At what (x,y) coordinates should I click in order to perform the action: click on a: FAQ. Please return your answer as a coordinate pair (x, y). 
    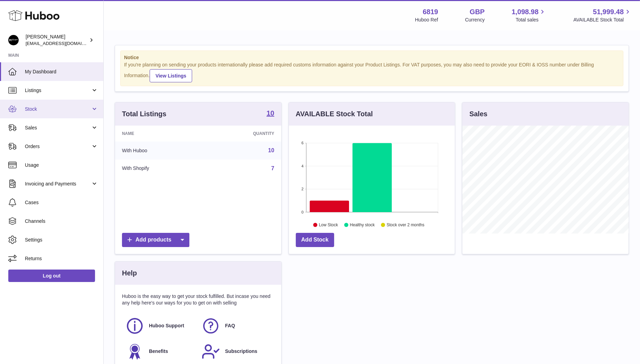
    Looking at the image, I should click on (236, 326).